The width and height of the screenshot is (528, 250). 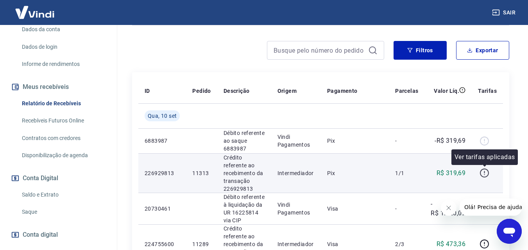 What do you see at coordinates (35, 12) in the screenshot?
I see `img: Vindi` at bounding box center [35, 12].